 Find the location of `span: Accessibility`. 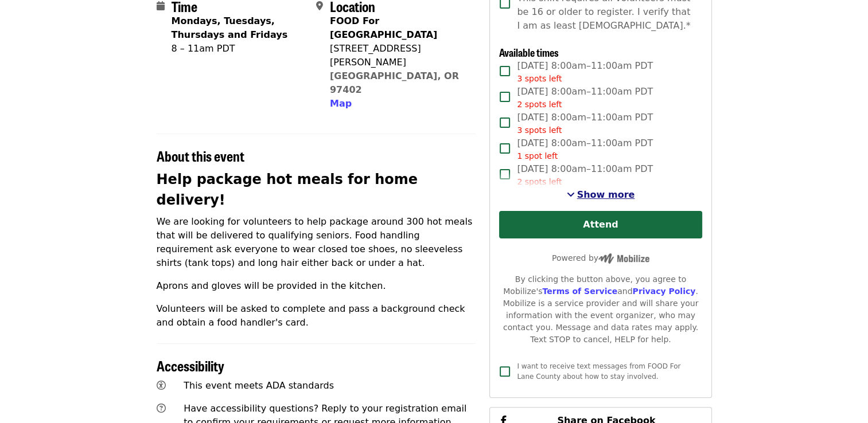

span: Accessibility is located at coordinates (191, 365).